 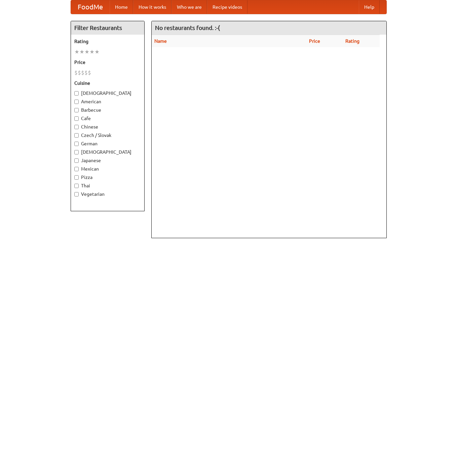 What do you see at coordinates (107, 177) in the screenshot?
I see `label: Pizza` at bounding box center [107, 177].